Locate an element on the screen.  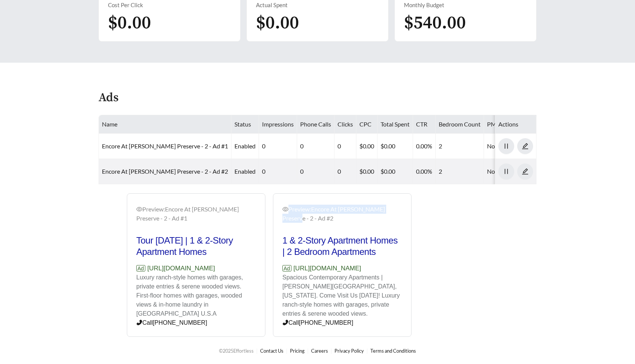
p: Luxury ranch-style homes with garages, private entries & serene wooded views. First-floor homes w... is located at coordinates (196, 296).